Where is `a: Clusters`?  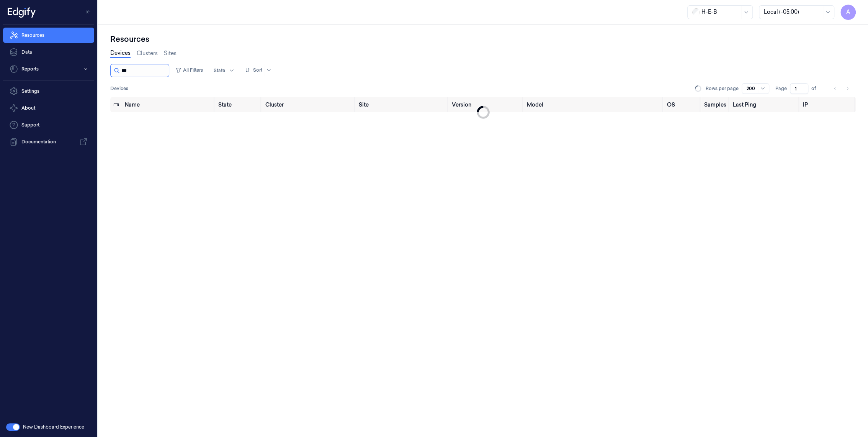 a: Clusters is located at coordinates (147, 54).